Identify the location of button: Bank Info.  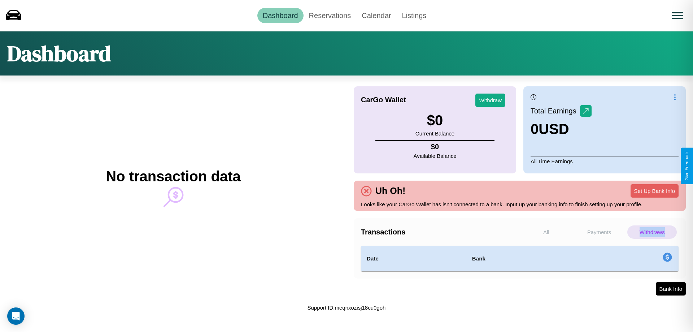
(671, 288).